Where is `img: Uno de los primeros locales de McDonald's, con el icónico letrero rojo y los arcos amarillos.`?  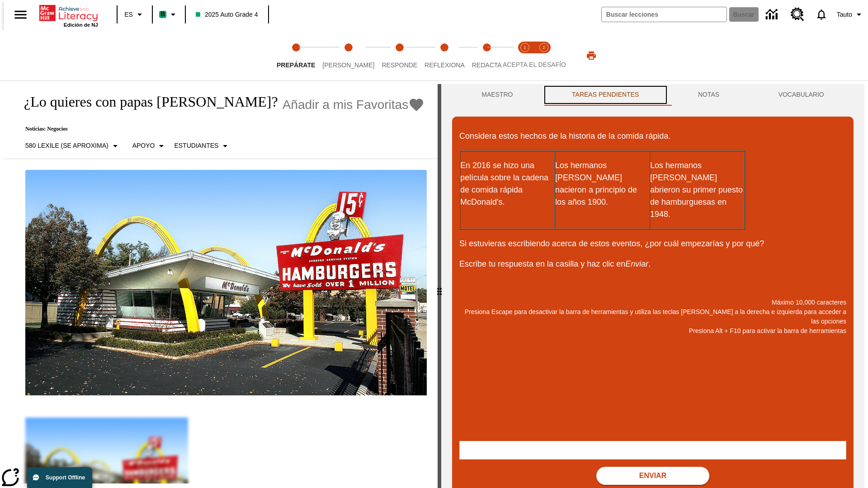
img: Uno de los primeros locales de McDonald's, con el icónico letrero rojo y los arcos amarillos. is located at coordinates (226, 283).